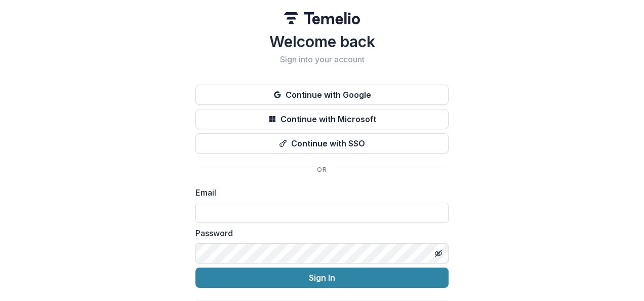 This screenshot has height=301, width=644. Describe the element at coordinates (322, 42) in the screenshot. I see `h1: Welcome back` at that location.